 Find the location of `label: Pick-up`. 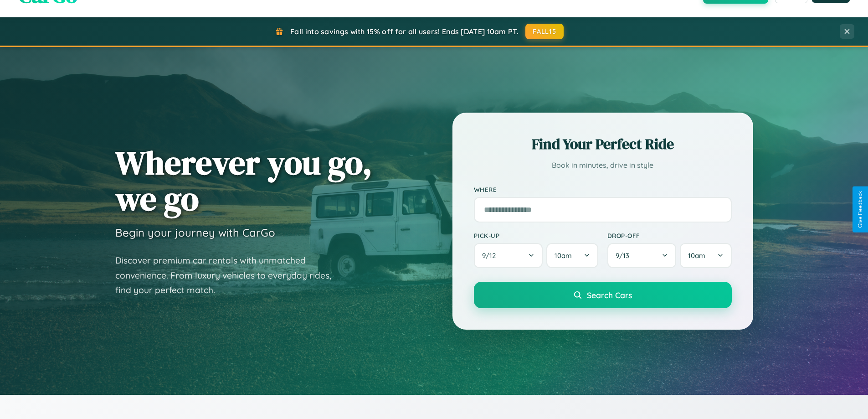

label: Pick-up is located at coordinates (536, 235).